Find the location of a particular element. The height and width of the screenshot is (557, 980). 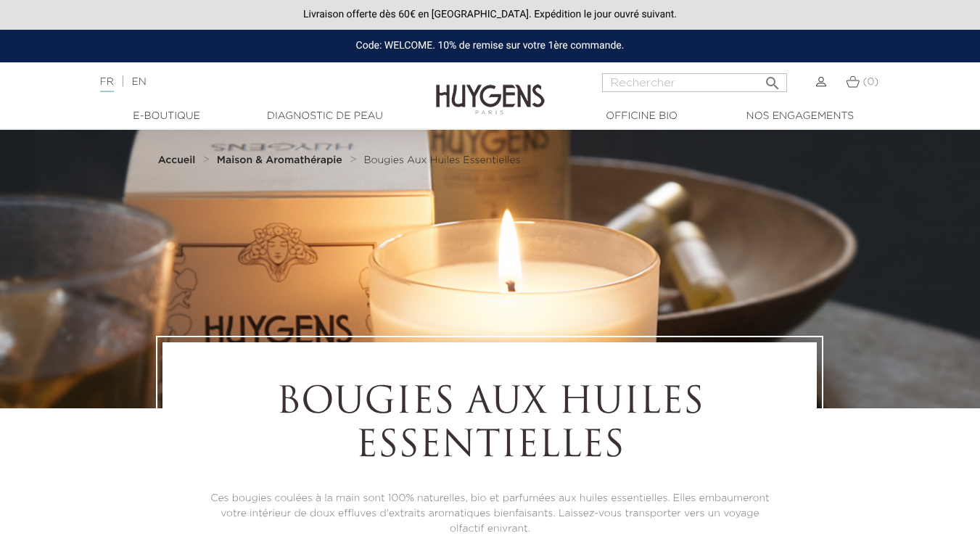

img: Huygens is located at coordinates (490, 89).